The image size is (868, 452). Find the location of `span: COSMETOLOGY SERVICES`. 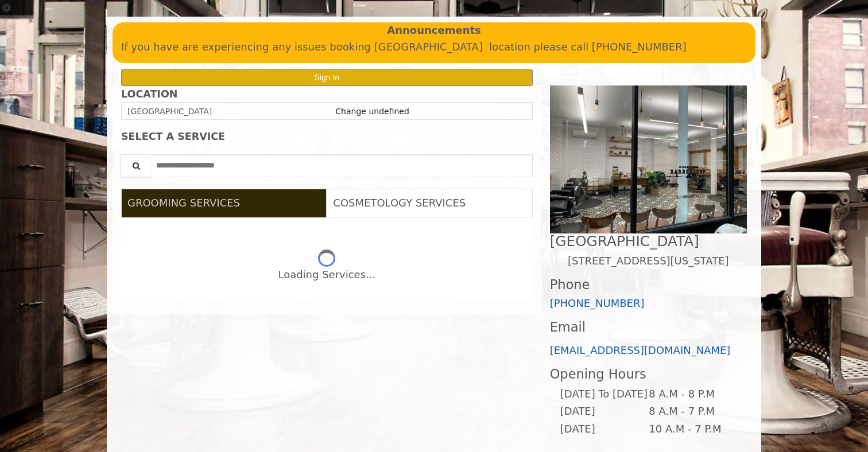

span: COSMETOLOGY SERVICES is located at coordinates (399, 203).